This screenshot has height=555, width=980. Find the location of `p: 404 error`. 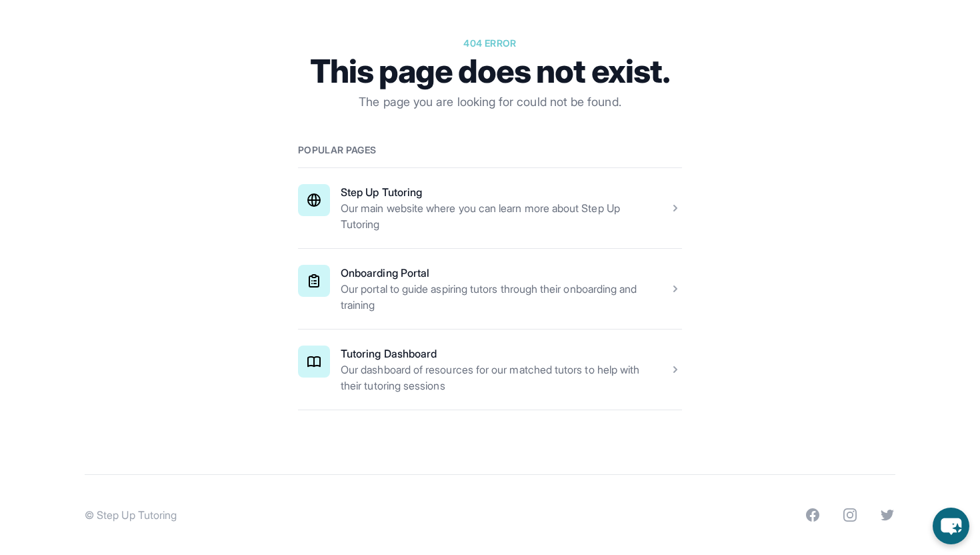

p: 404 error is located at coordinates (490, 44).